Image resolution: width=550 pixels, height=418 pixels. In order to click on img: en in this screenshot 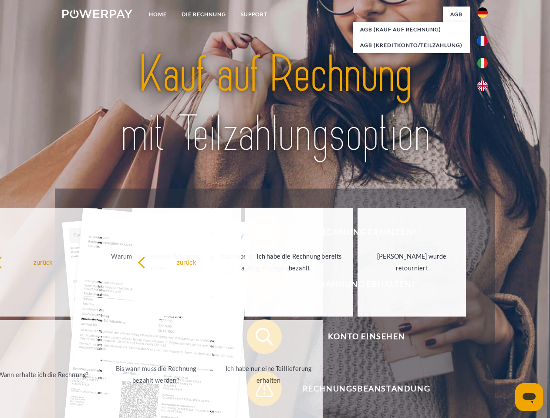, I will do `click(482, 86)`.